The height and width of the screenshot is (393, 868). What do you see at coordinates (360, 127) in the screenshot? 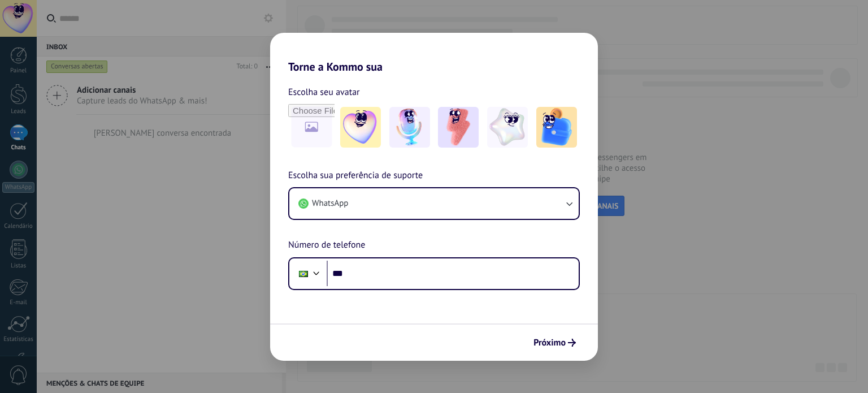
I see `img: -1.jpeg` at bounding box center [360, 127].